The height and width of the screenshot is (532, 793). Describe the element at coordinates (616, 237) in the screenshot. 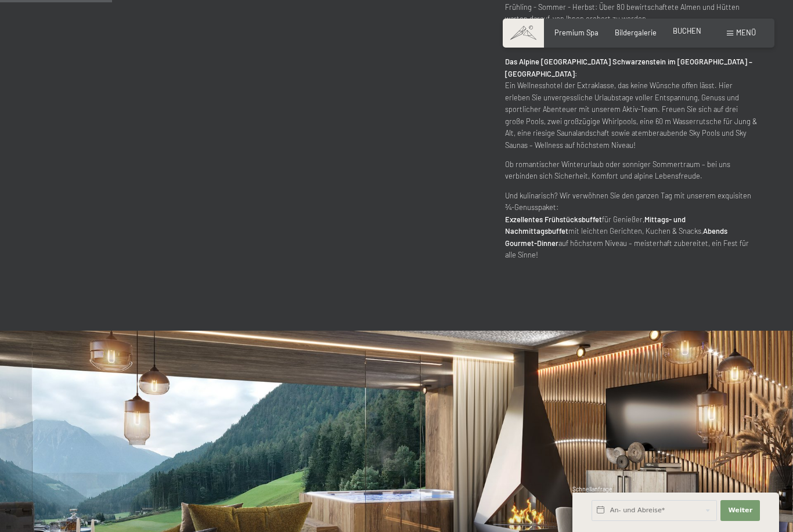

I see `strong: Abends Gourmet-Dinner` at that location.